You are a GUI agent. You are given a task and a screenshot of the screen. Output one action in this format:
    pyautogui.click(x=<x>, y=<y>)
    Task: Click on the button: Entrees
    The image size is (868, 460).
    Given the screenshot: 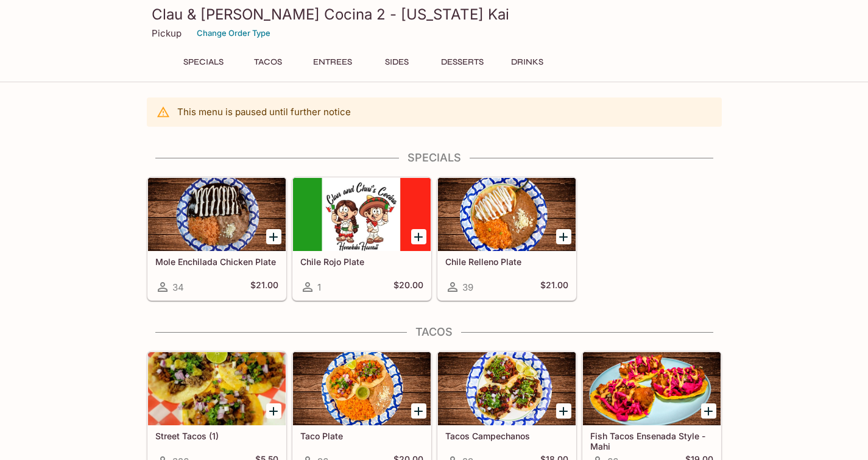 What is the action you would take?
    pyautogui.click(x=333, y=62)
    